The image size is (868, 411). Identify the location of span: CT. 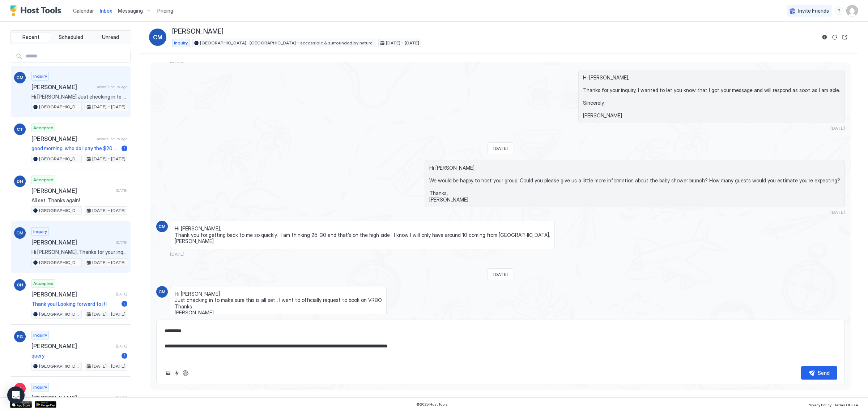
(20, 130).